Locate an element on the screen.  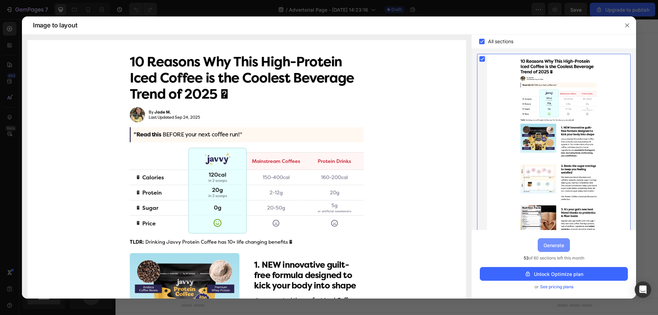
button: Add elements is located at coordinates (297, 170).